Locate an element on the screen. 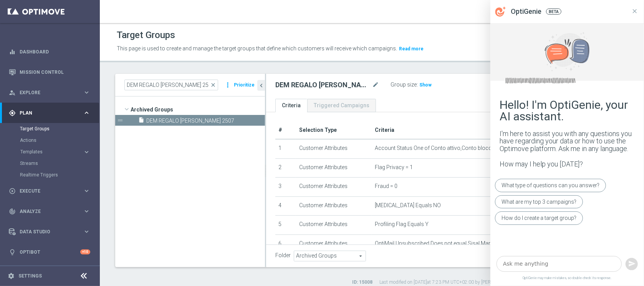  button: play_circle_outline Execute keyboard_arrow_right is located at coordinates (49, 191).